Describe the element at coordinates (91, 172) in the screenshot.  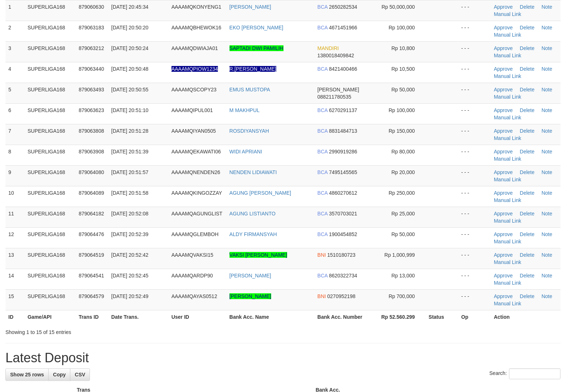
I see `span: 879064080` at that location.